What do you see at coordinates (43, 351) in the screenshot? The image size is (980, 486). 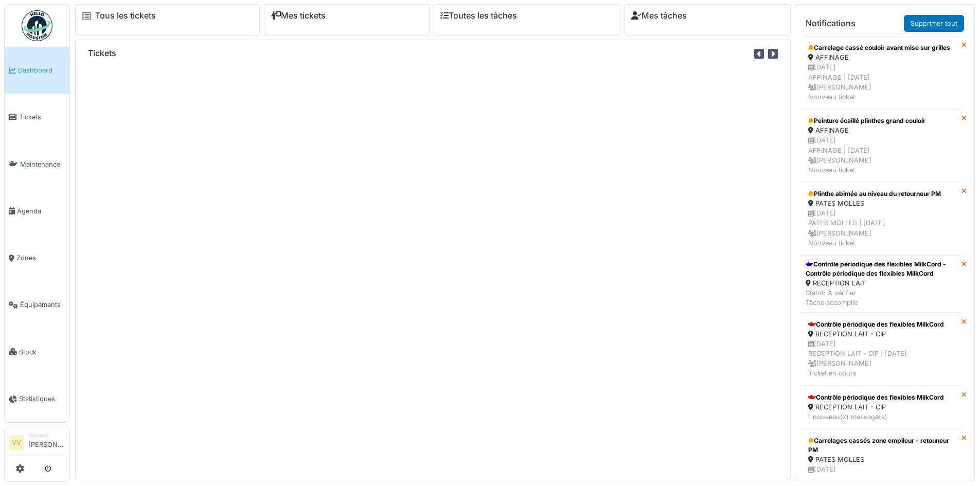 I see `span: Stock` at bounding box center [43, 351].